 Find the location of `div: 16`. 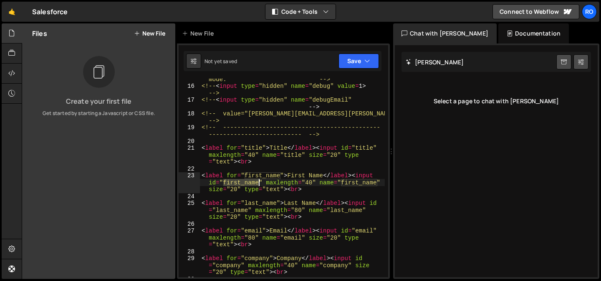

div: 16 is located at coordinates (189, 89).